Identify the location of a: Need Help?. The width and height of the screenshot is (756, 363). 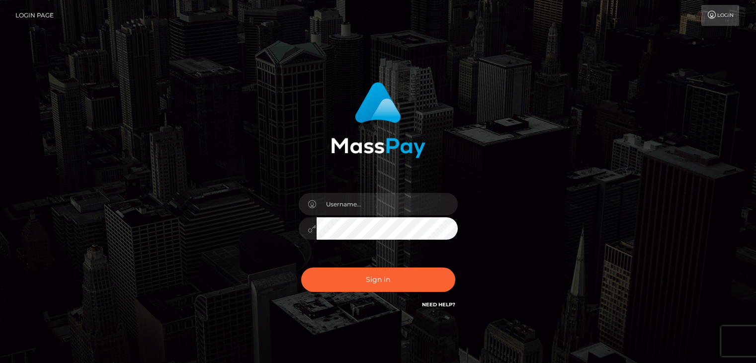
(438, 304).